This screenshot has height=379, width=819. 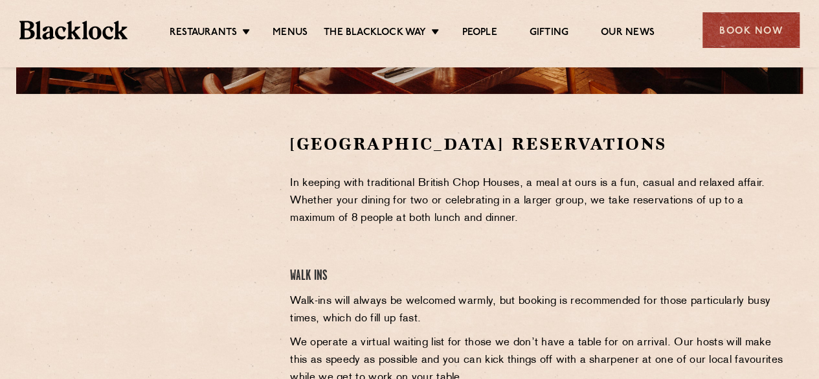 I want to click on a: Gifting, so click(x=549, y=34).